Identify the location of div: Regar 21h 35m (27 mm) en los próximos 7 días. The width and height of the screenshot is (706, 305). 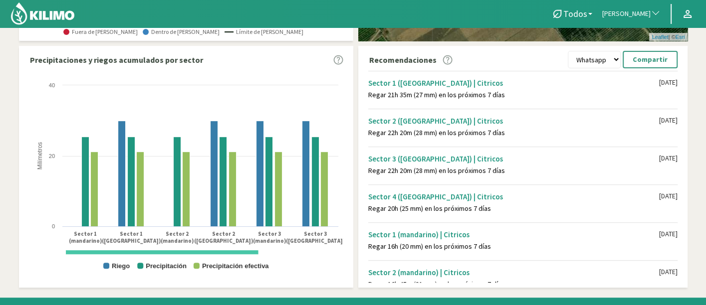
(513, 95).